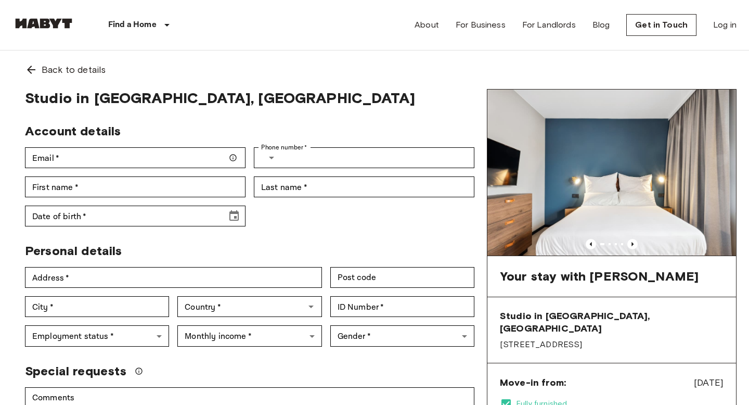 The image size is (749, 405). I want to click on span: Account details, so click(73, 131).